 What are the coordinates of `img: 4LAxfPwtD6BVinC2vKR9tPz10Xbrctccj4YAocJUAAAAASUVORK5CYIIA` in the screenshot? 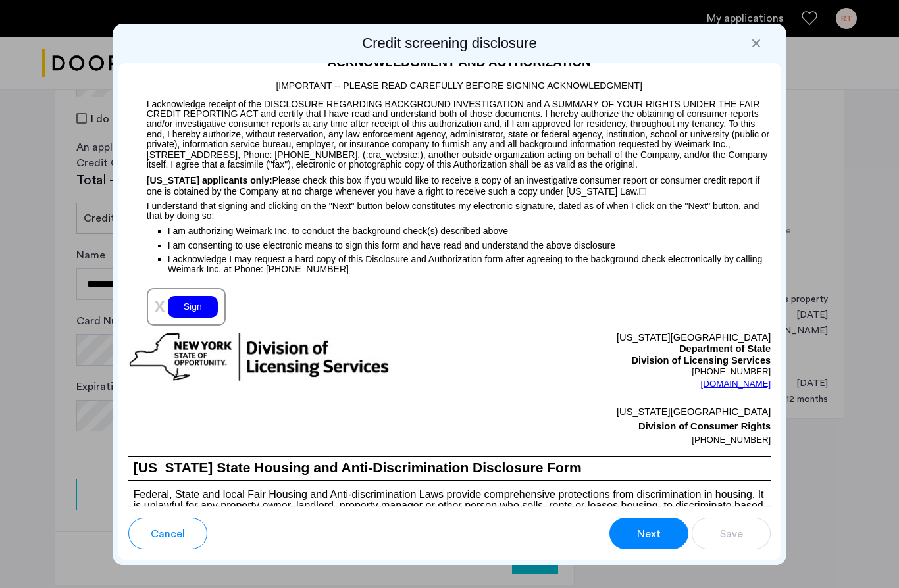 It's located at (643, 191).